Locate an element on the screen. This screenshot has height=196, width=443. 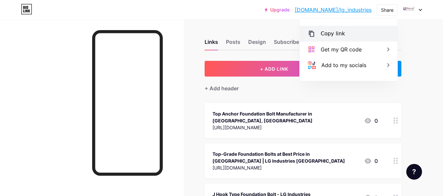
div: Subscribers is located at coordinates (289, 44).